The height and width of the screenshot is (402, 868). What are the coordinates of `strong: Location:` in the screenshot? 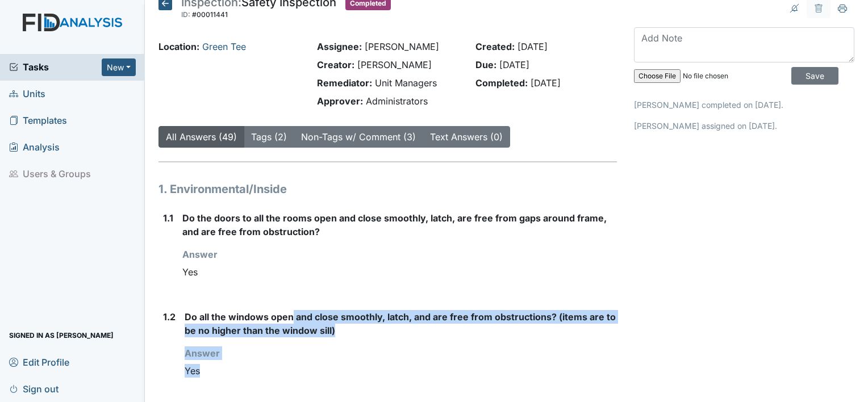 It's located at (179, 47).